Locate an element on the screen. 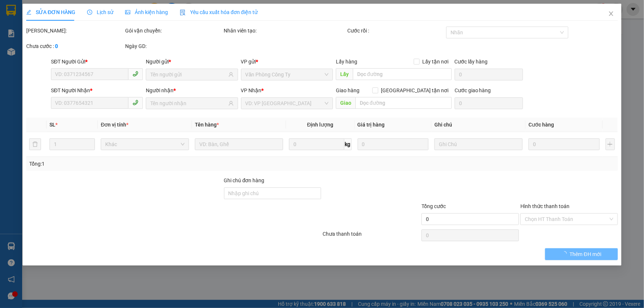 The height and width of the screenshot is (308, 644). div: Người gửi is located at coordinates (192, 61).